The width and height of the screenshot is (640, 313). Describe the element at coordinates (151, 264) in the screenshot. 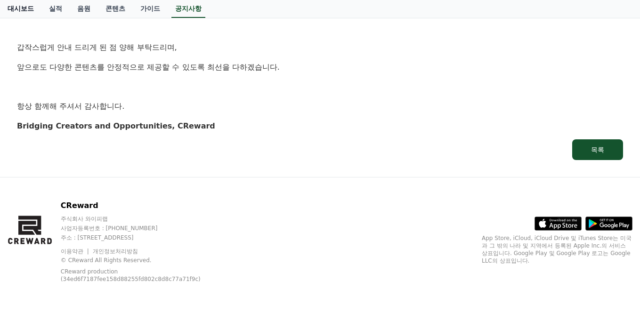

I see `span: Settings` at that location.